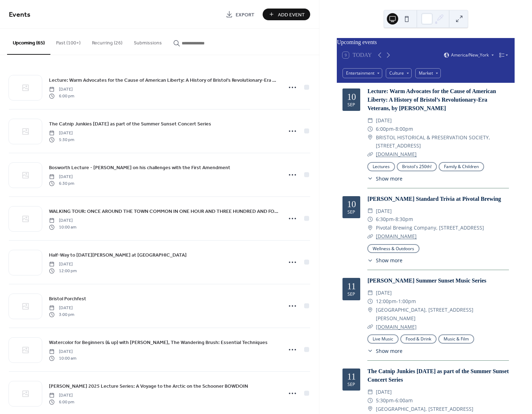 This screenshot has width=532, height=414. I want to click on button: Upcoming (65), so click(29, 42).